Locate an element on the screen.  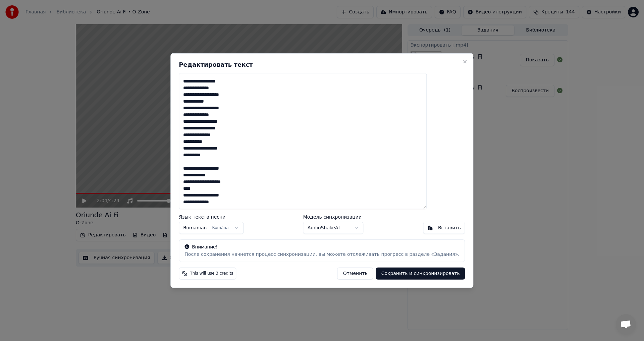
span: This will use 3 credits is located at coordinates (211, 273).